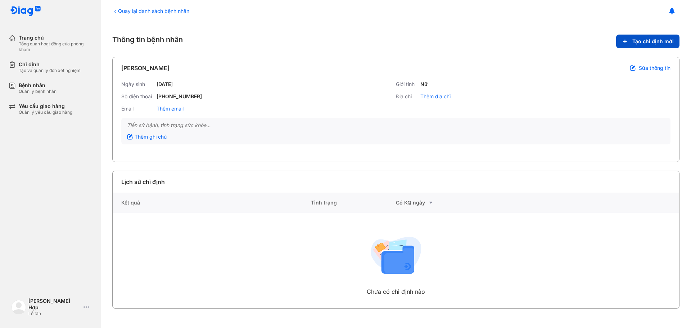 The image size is (691, 328). Describe the element at coordinates (396, 292) in the screenshot. I see `div: Chưa có chỉ định nào` at that location.